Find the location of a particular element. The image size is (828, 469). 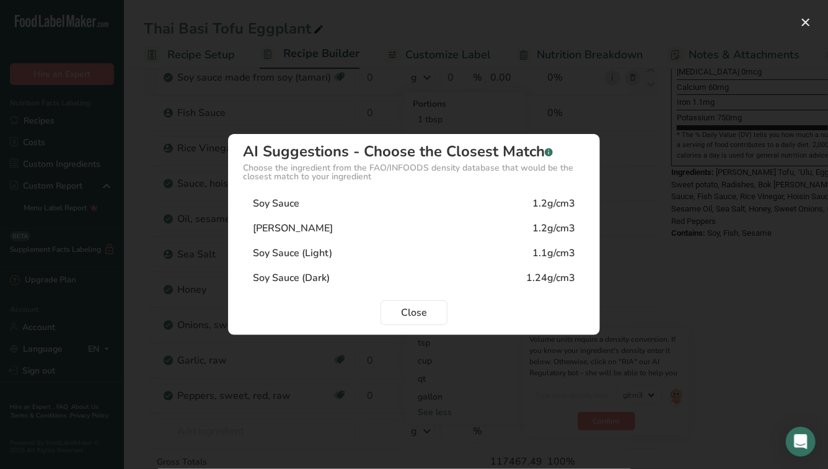

button: Close is located at coordinates (414, 312).